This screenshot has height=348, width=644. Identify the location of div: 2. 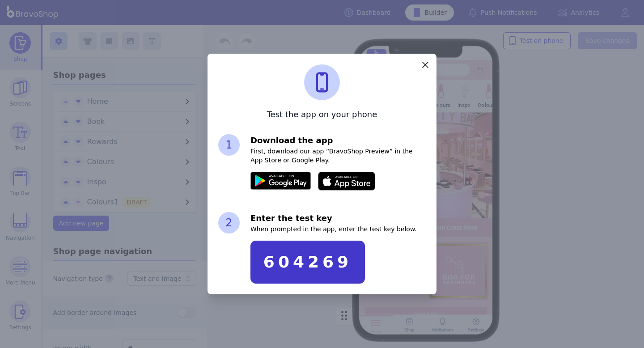
(229, 223).